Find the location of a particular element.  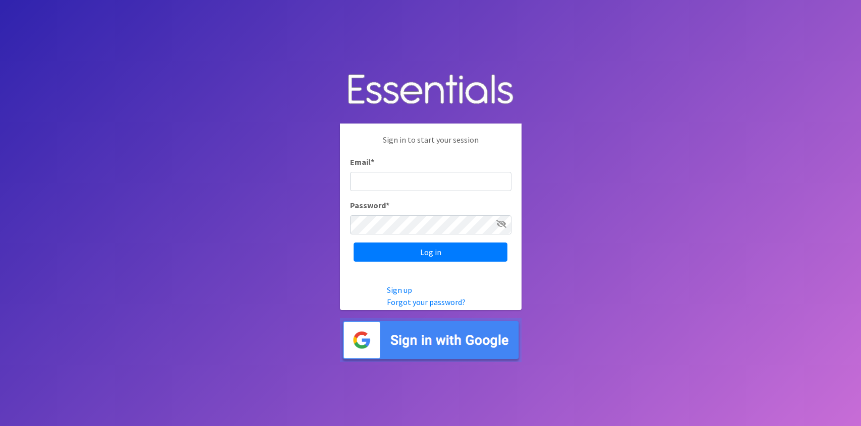

img: Sign in with Google is located at coordinates (431, 340).